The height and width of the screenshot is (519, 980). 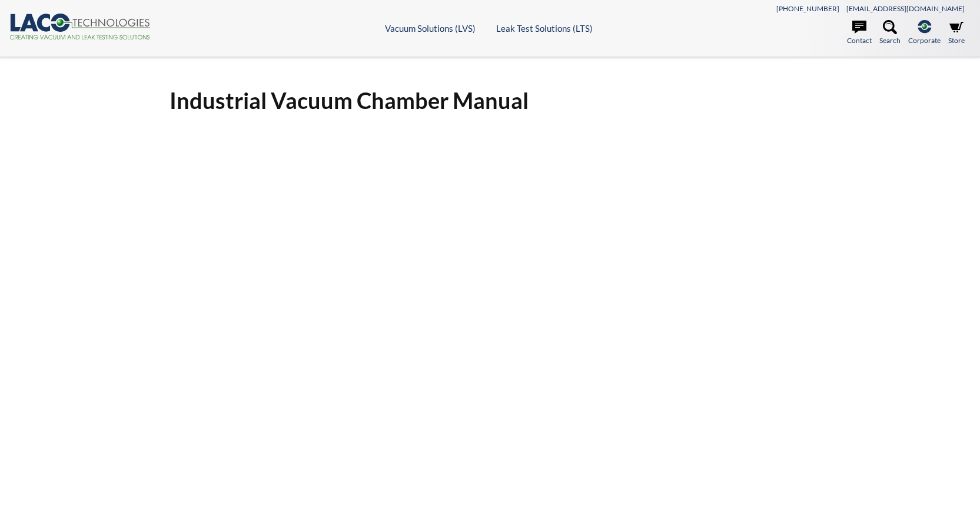 What do you see at coordinates (890, 33) in the screenshot?
I see `a: Search` at bounding box center [890, 33].